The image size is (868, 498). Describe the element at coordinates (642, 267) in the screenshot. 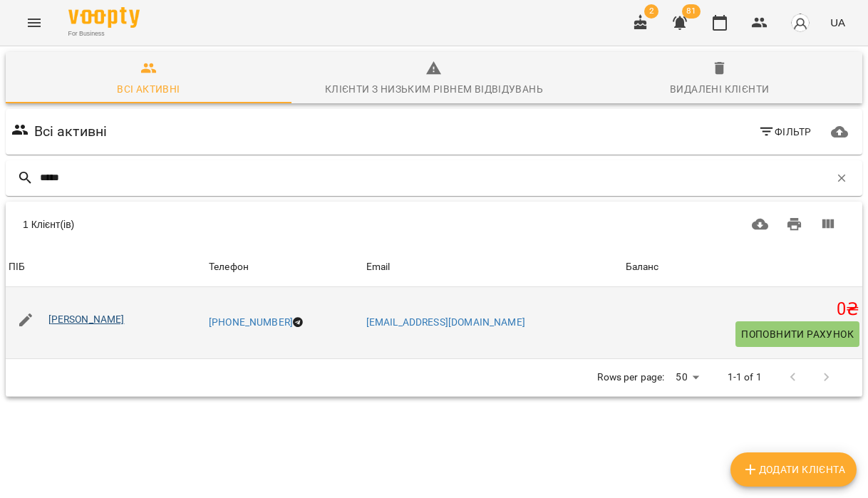

I see `div: Баланс` at that location.